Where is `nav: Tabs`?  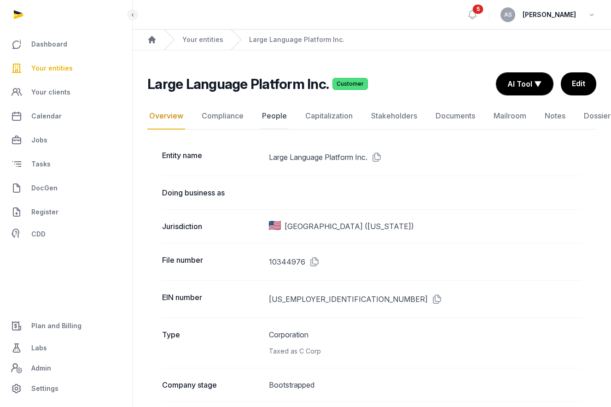
nav: Tabs is located at coordinates (372, 116).